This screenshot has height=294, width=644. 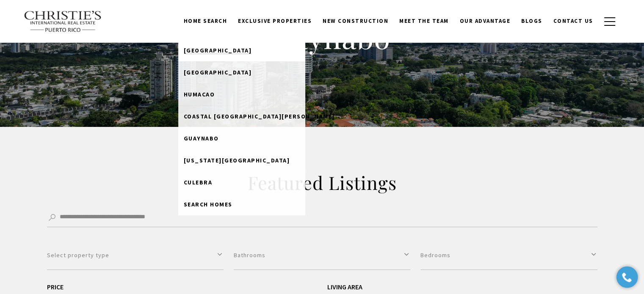 What do you see at coordinates (63, 22) in the screenshot?
I see `img: Christie's International Real Estate text transparent background` at bounding box center [63, 22].